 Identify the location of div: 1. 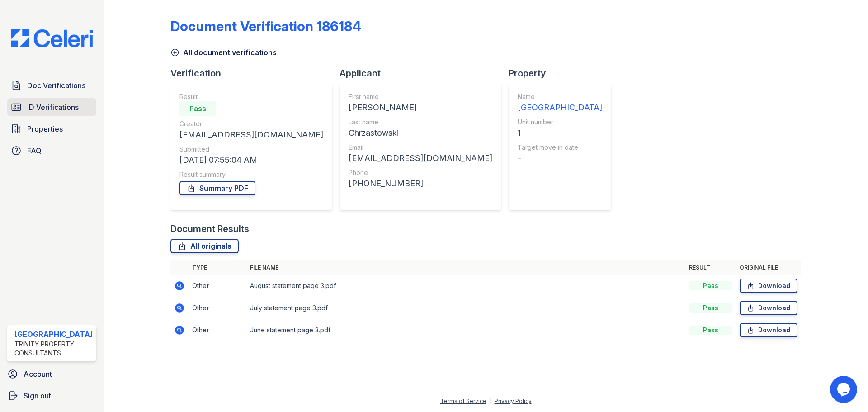
(560, 133).